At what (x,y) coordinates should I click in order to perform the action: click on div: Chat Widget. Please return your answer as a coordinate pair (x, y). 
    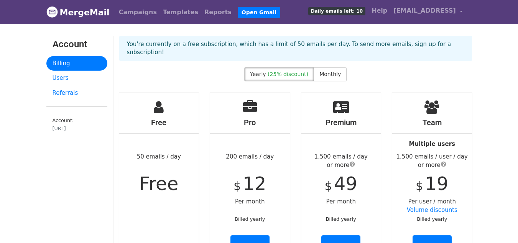
    Looking at the image, I should click on (499, 224).